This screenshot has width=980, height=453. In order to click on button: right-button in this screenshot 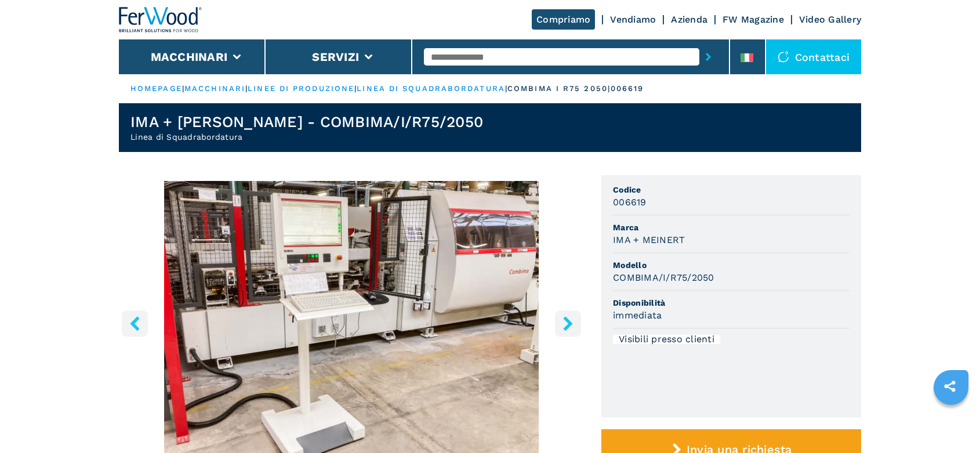, I will do `click(568, 323)`.